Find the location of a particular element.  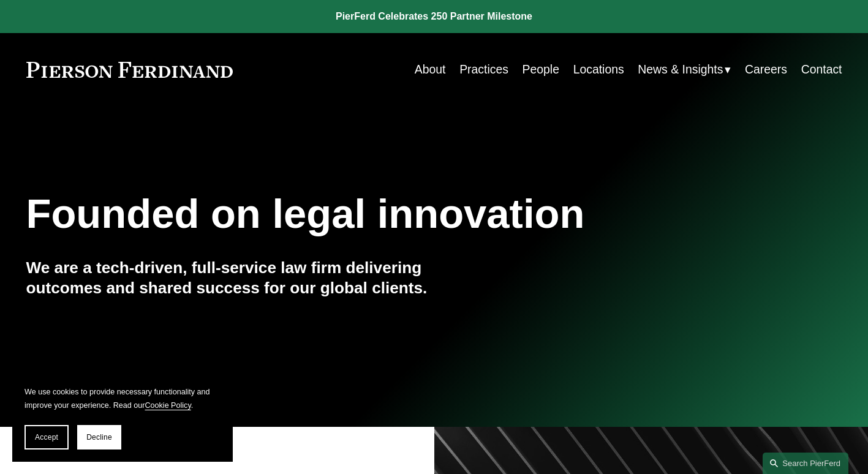

h4: We are a tech-driven, full-service law firm delivering outcomes and shared success for our global... is located at coordinates (230, 278).